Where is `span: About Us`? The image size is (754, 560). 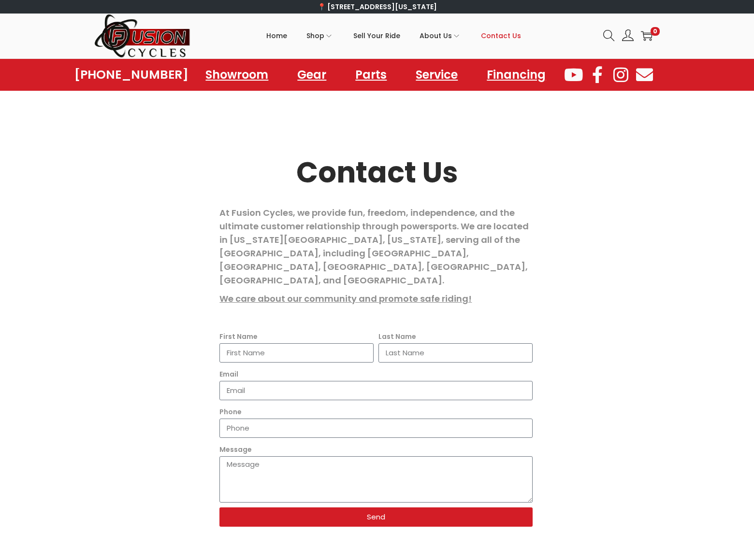
span: About Us is located at coordinates (435, 36).